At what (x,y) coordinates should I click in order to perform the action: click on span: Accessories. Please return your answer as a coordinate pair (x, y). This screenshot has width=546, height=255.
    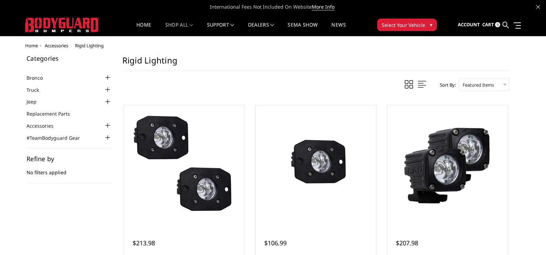
    Looking at the image, I should click on (57, 46).